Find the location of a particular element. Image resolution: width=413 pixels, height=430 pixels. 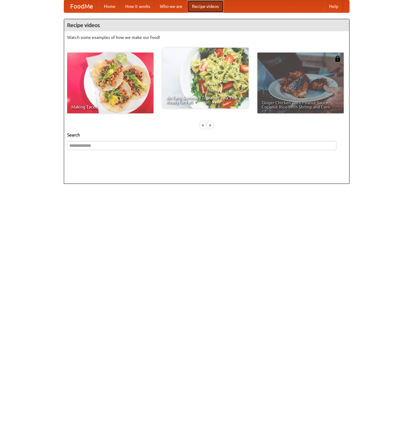

a: Who we are is located at coordinates (171, 6).